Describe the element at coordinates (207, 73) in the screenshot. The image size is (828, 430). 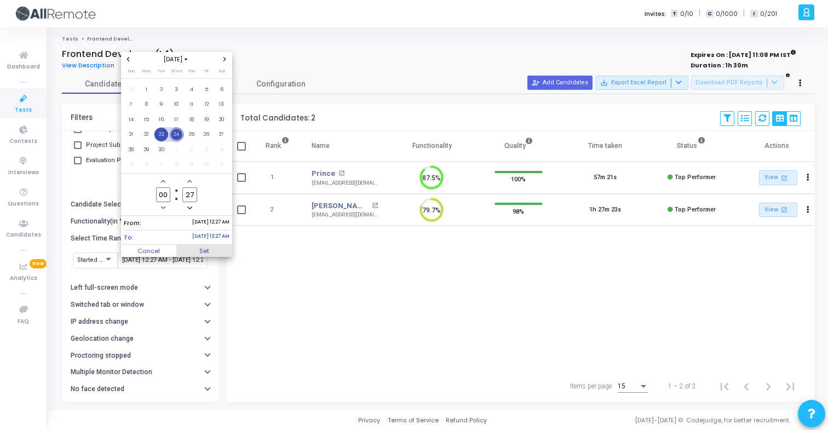
I see `th: Friday` at that location.